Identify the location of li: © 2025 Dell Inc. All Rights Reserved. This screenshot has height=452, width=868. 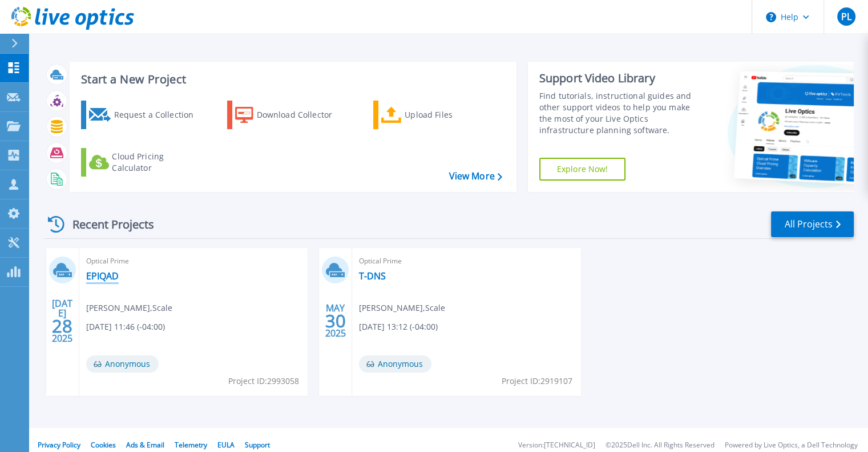
(660, 445).